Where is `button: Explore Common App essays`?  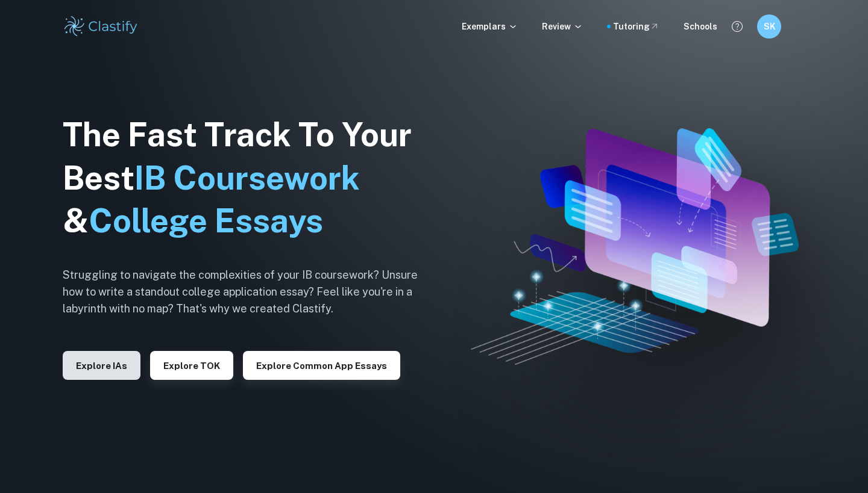 button: Explore Common App essays is located at coordinates (321, 366).